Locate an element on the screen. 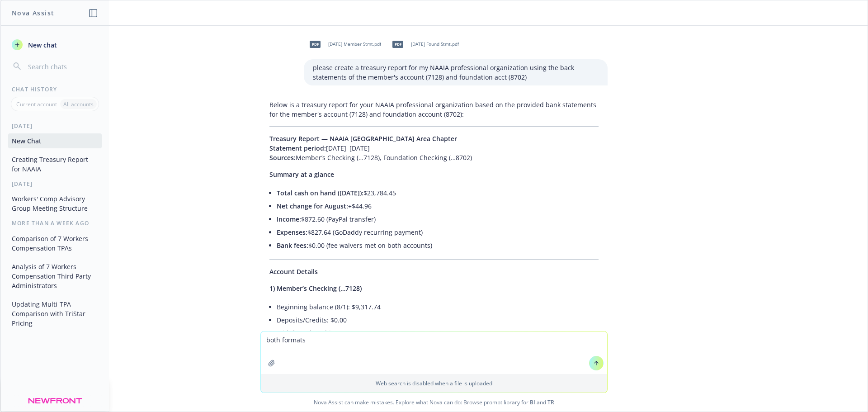 Image resolution: width=868 pixels, height=412 pixels. span: Nova Assist can make mistakes. Explore what Nova can do: Browse prompt library for and is located at coordinates (434, 402).